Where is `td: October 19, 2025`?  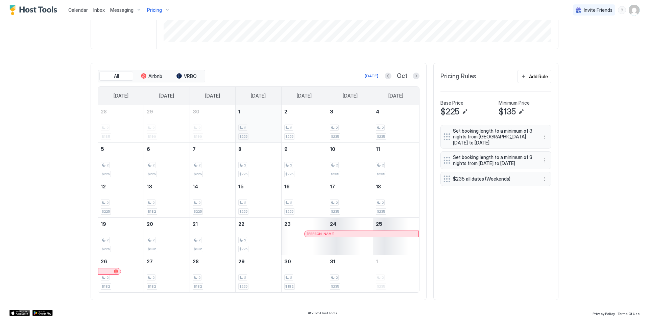 td: October 19, 2025 is located at coordinates (121, 236).